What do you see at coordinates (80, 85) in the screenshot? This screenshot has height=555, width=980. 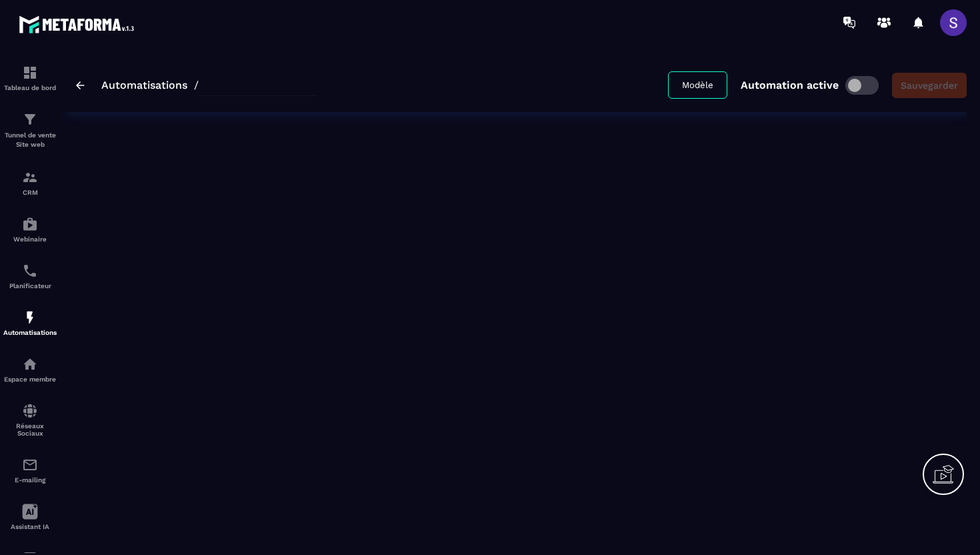 I see `img: arrow` at bounding box center [80, 85].